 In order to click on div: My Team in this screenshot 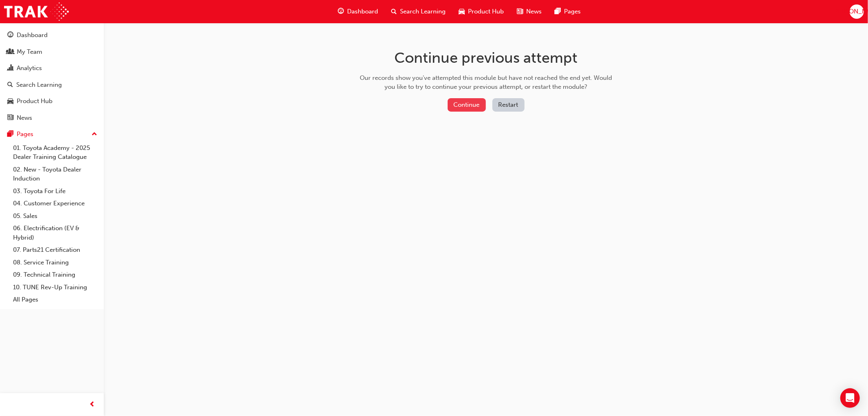, I will do `click(29, 52)`.